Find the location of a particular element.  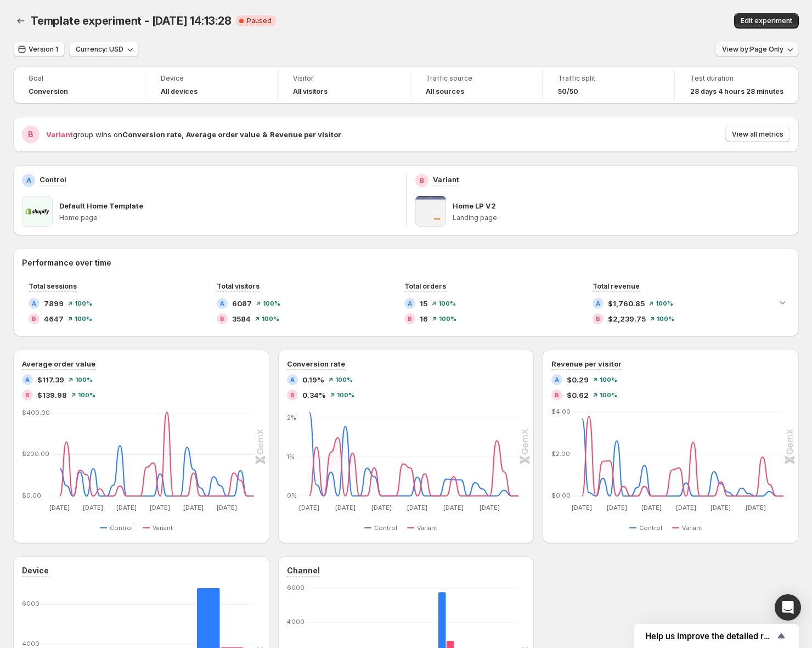

span: $2,239.75 is located at coordinates (627, 319).